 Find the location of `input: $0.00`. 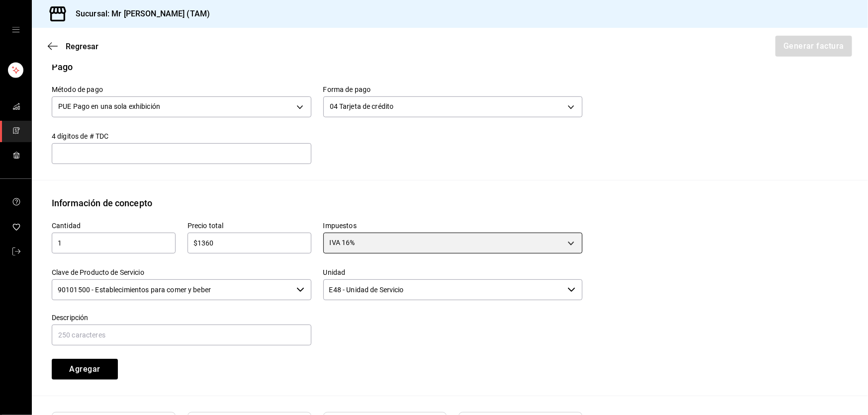

input: $0.00 is located at coordinates (249, 243).